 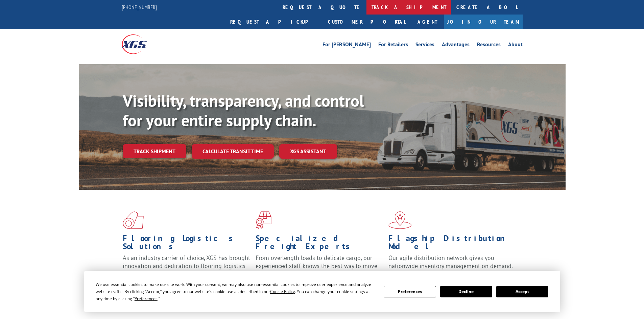 I want to click on a: Agent, so click(x=428, y=22).